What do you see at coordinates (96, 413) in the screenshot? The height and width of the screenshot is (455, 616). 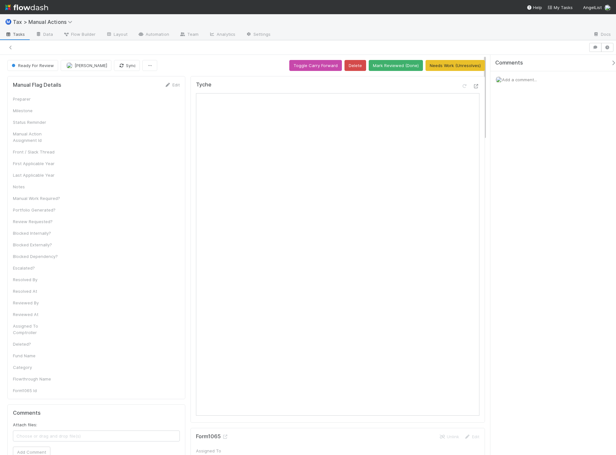 I see `h5: Comments` at bounding box center [96, 413].